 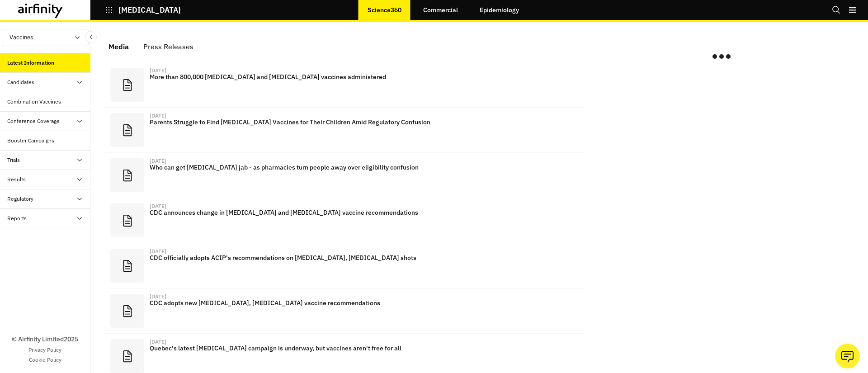 I want to click on a: Privacy Policy, so click(x=45, y=350).